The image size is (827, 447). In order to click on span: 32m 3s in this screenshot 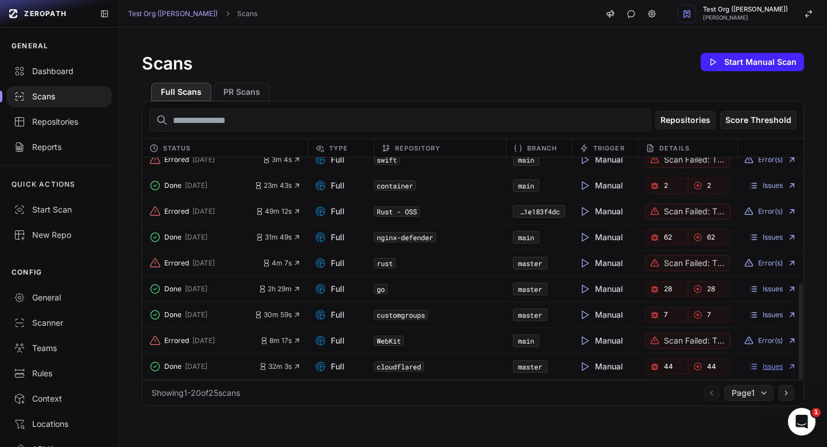, I will do `click(280, 367)`.